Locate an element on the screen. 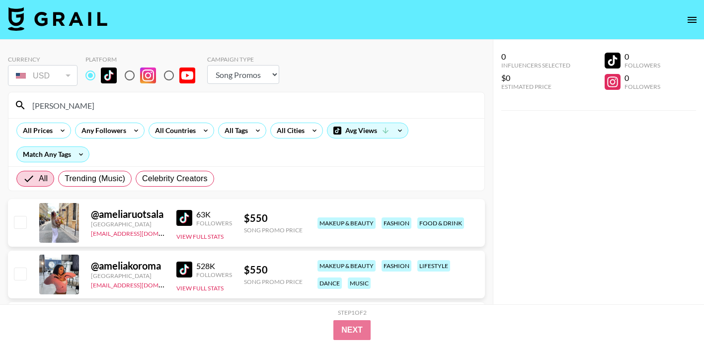  input: Search by User Name is located at coordinates (252, 105).